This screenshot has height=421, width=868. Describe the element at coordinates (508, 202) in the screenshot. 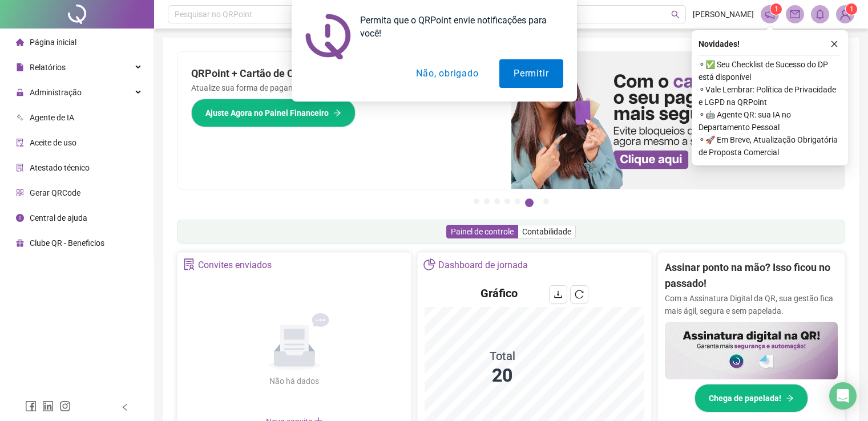

I see `button: 4` at that location.